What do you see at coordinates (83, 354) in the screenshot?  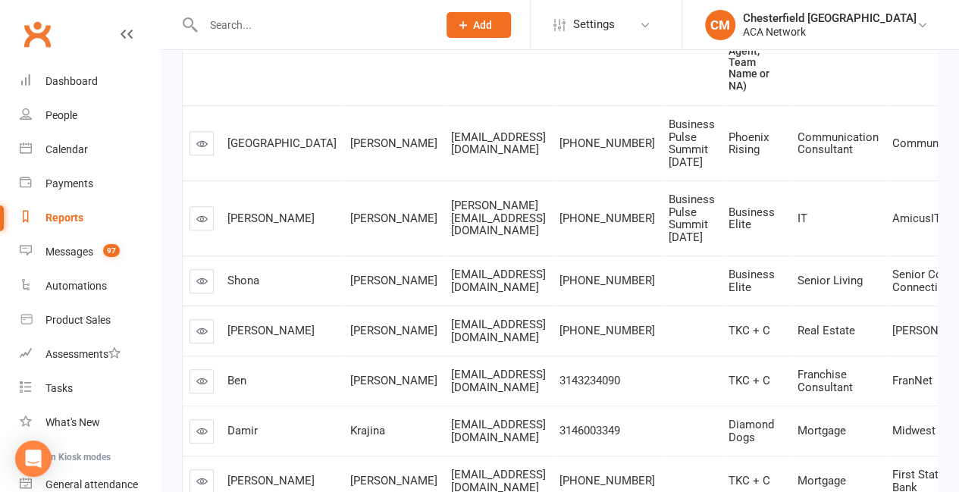 I see `div: Assessments` at bounding box center [83, 354].